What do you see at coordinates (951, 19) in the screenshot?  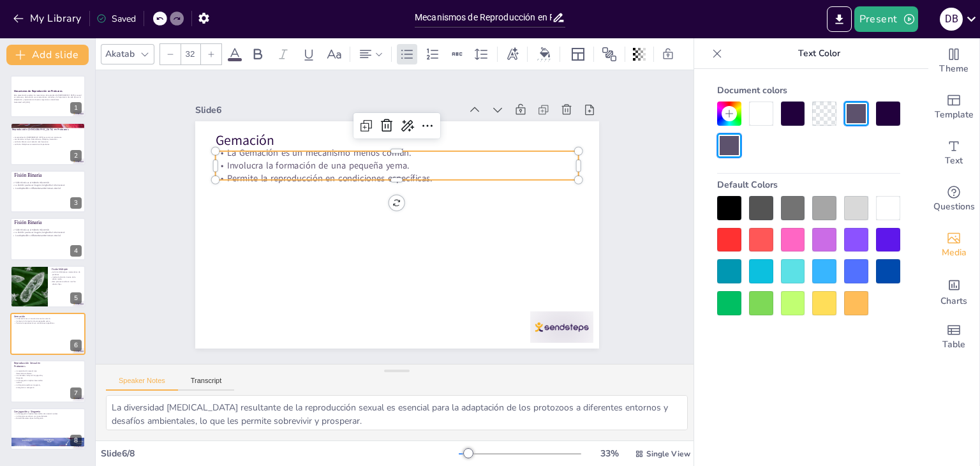 I see `div: D B` at bounding box center [951, 19].